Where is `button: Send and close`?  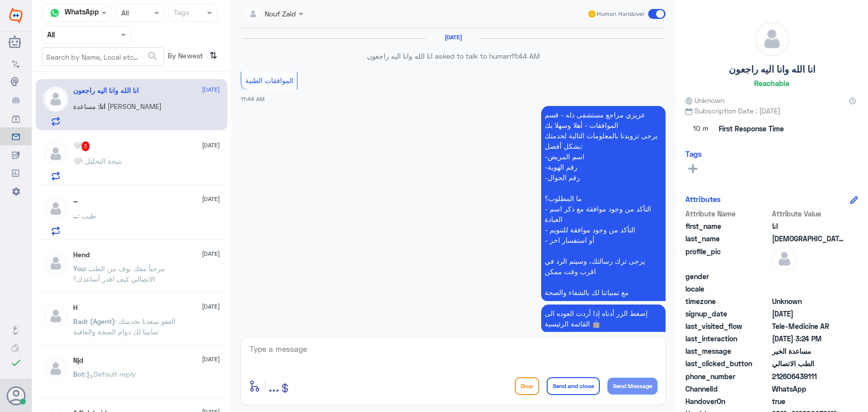 button: Send and close is located at coordinates (573, 386).